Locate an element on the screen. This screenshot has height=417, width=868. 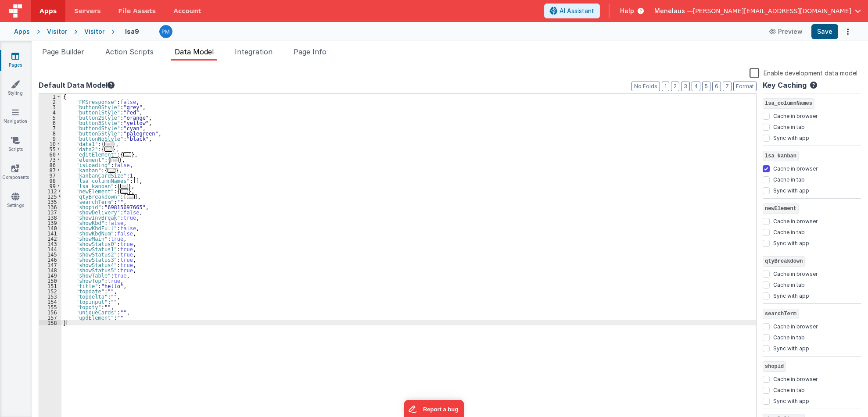
div: 151 is located at coordinates (50, 286).